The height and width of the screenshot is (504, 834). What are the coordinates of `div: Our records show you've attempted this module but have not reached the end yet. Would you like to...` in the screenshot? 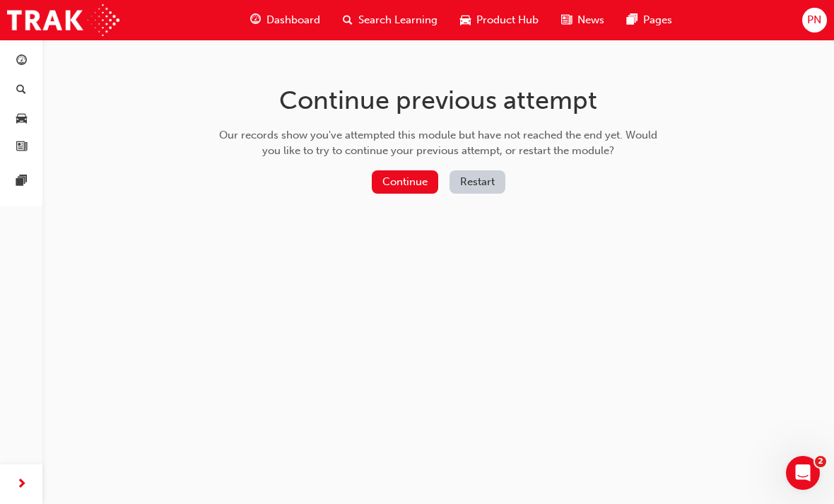 It's located at (438, 143).